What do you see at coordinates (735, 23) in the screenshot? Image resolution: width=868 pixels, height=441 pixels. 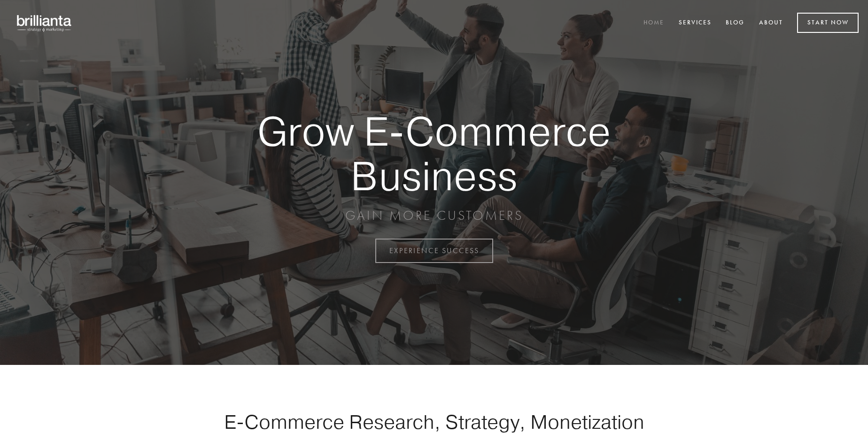 I see `a: Blog` at bounding box center [735, 23].